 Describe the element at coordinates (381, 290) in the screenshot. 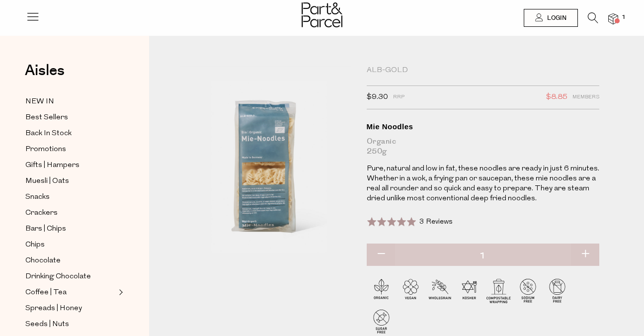

I see `img: P_P-ICONS-Live_Bec_V11_Organic.svg` at that location.